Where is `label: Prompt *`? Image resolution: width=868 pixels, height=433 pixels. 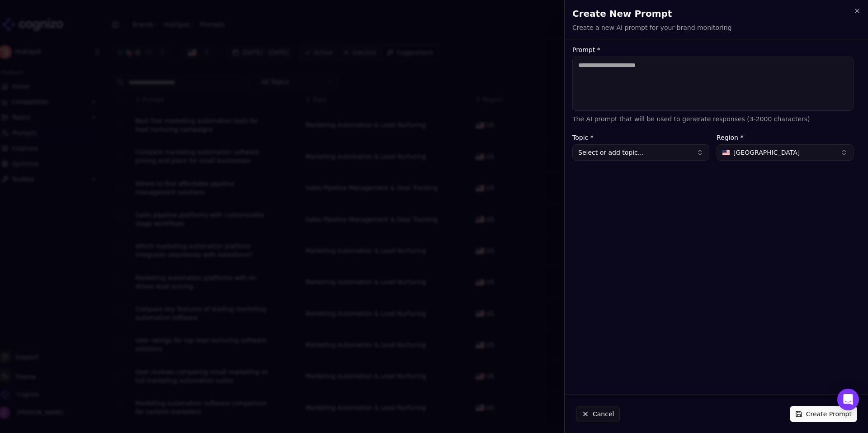 label: Prompt * is located at coordinates (713, 50).